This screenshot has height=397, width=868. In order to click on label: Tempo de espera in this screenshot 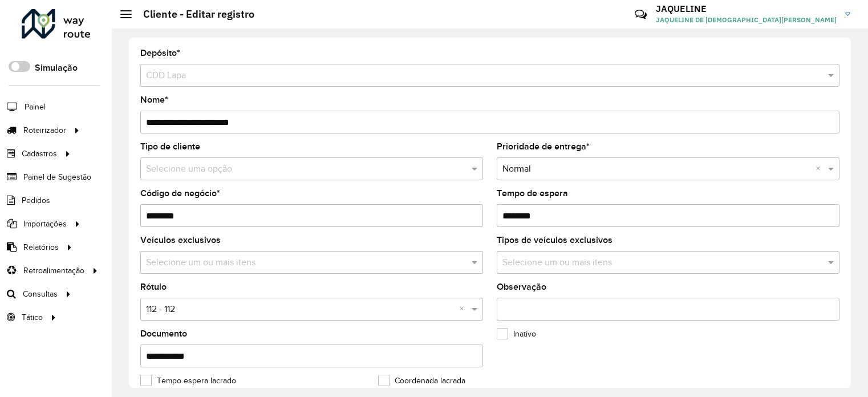, I will do `click(532, 193)`.